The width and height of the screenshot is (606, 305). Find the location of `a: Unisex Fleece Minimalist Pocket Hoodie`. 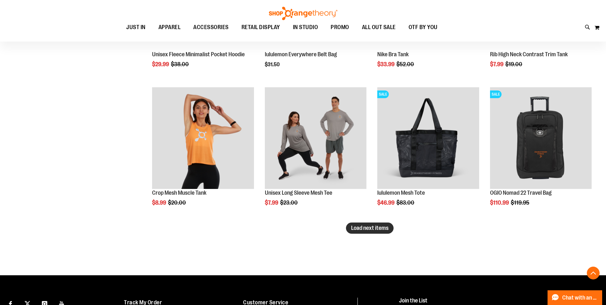

a: Unisex Fleece Minimalist Pocket Hoodie is located at coordinates (198, 54).